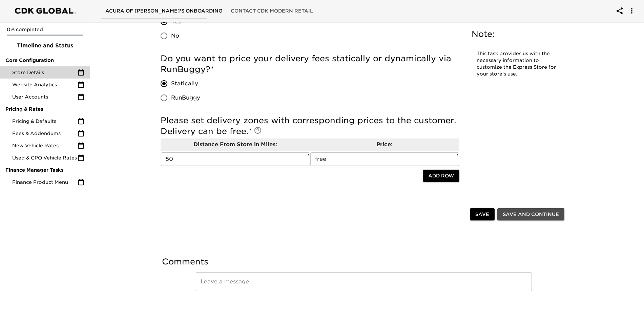  I want to click on span: Timeline and Status, so click(45, 46).